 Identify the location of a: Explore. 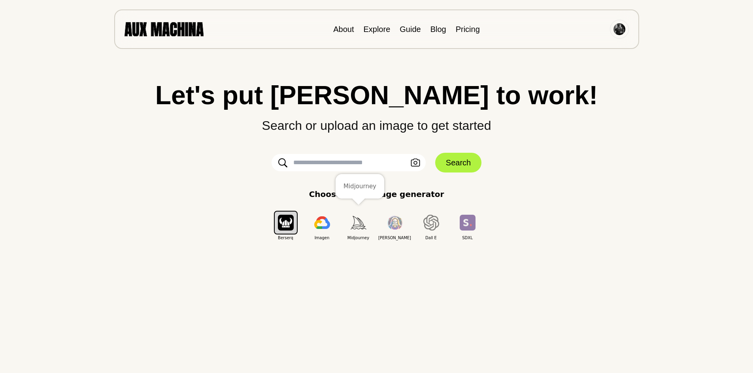
(377, 29).